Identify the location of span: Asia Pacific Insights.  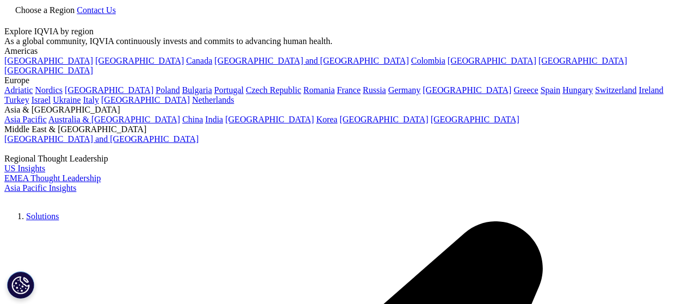
(40, 188).